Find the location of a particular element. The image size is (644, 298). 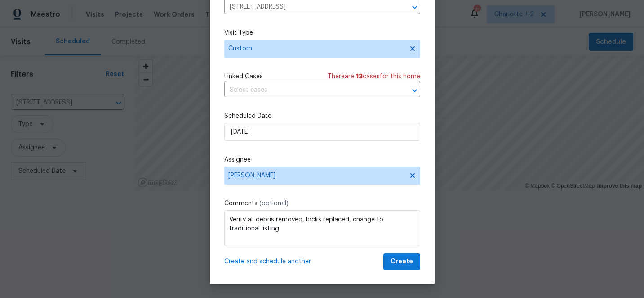

textarea: Verify all debris removed, locks replaced, change to traditional listing is located at coordinates (322, 228).